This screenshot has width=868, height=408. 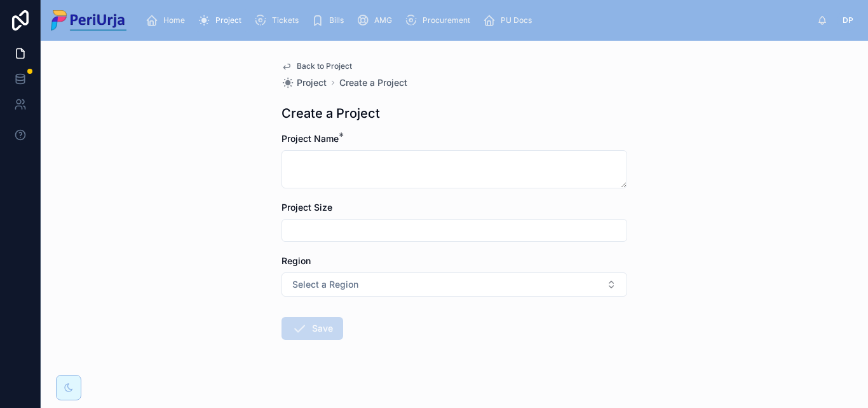 What do you see at coordinates (373, 82) in the screenshot?
I see `span: Create a Project` at bounding box center [373, 82].